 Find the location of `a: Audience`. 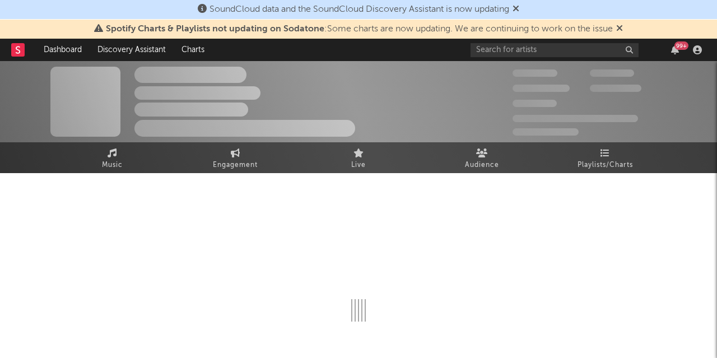

a: Audience is located at coordinates (482, 157).